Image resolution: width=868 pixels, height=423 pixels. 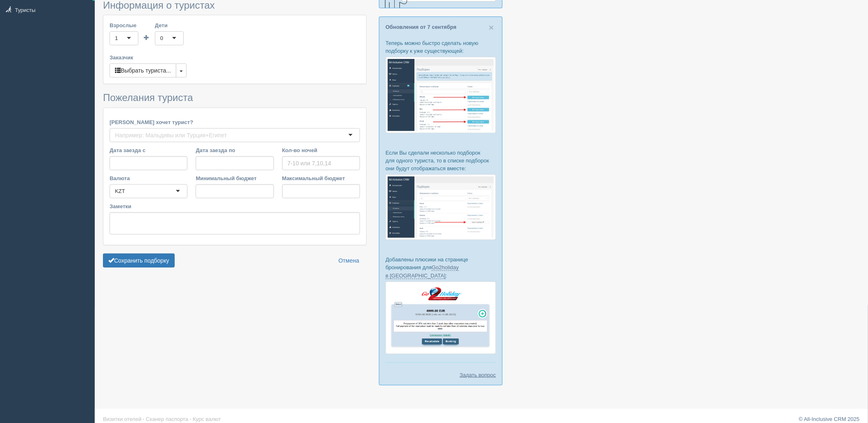 What do you see at coordinates (321, 178) in the screenshot?
I see `label: Максимальный бюджет` at bounding box center [321, 178].